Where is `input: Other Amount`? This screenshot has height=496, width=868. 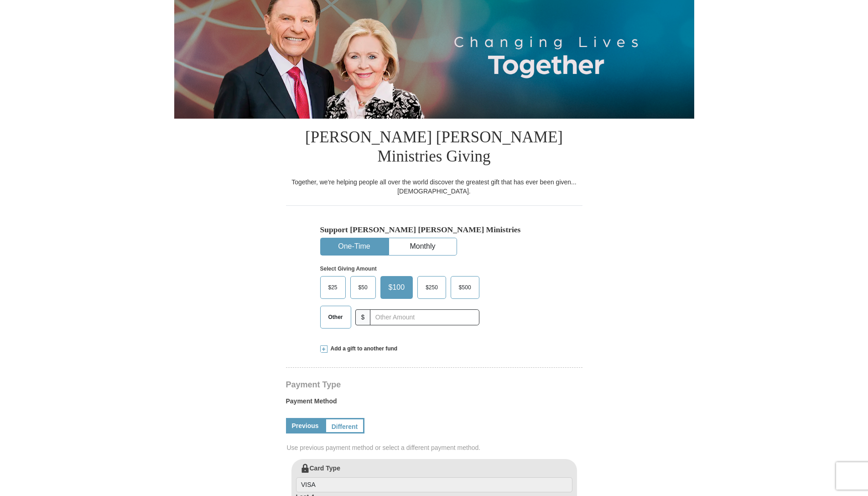
input: Other Amount is located at coordinates (424, 317).